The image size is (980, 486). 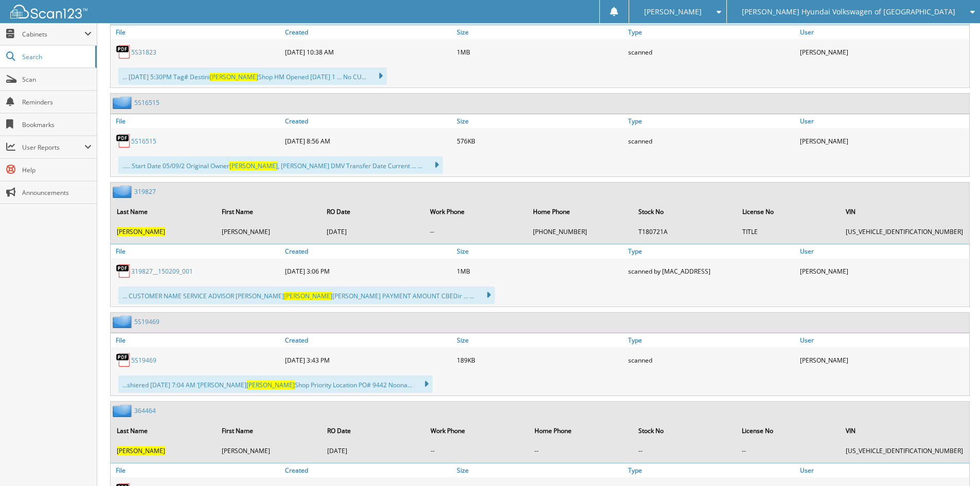 What do you see at coordinates (788, 232) in the screenshot?
I see `td: TITLE` at bounding box center [788, 232].